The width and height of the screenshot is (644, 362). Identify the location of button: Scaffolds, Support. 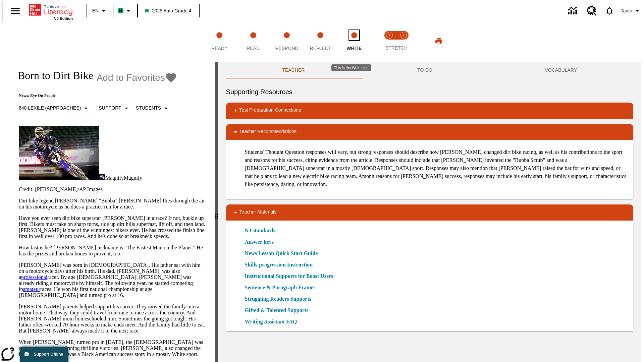
(114, 109).